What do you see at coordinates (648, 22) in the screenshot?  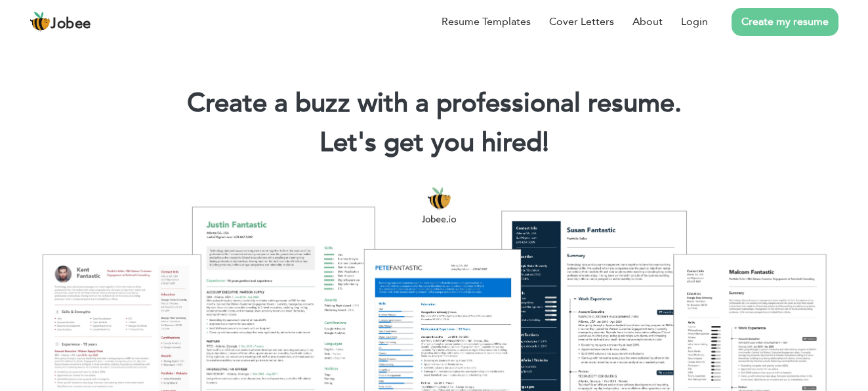 I see `a: About` at bounding box center [648, 22].